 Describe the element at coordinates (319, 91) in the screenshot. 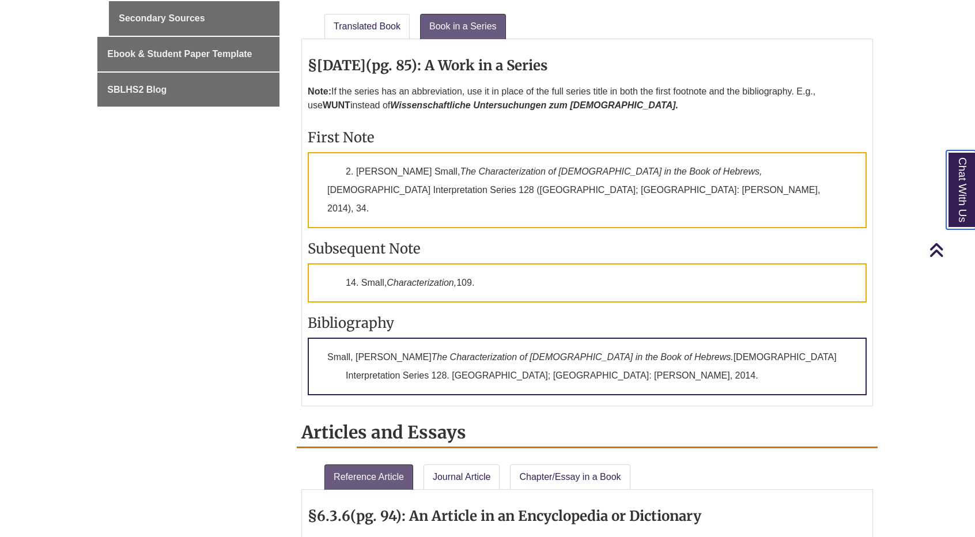

I see `strong: Note:` at that location.